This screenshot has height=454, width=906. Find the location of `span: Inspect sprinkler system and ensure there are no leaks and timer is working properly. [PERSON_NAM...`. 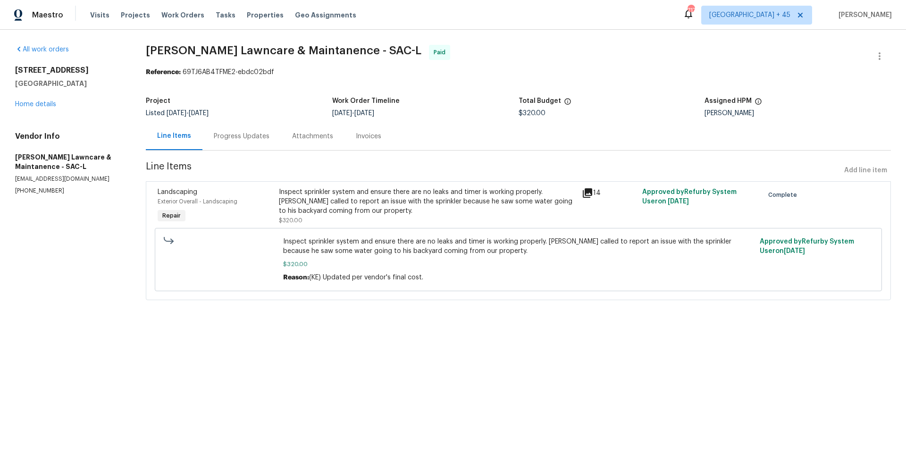

span: Inspect sprinkler system and ensure there are no leaks and timer is working properly. [PERSON_NAM... is located at coordinates (518, 246).